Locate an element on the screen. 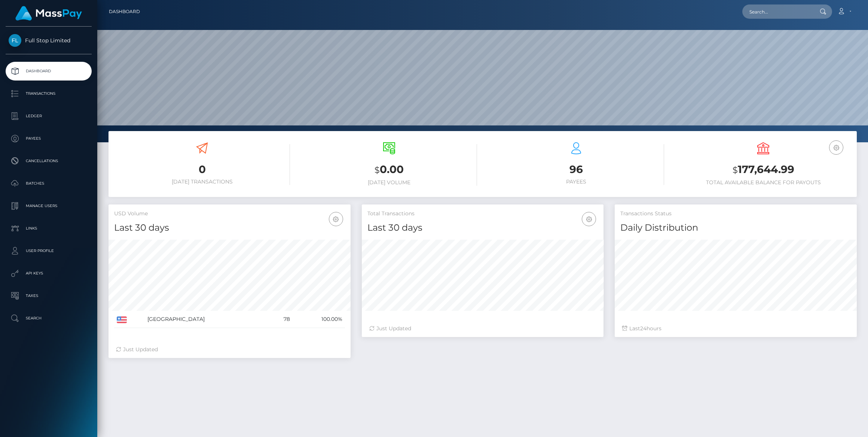 This screenshot has height=437, width=868. p: Manage Users is located at coordinates (48, 206).